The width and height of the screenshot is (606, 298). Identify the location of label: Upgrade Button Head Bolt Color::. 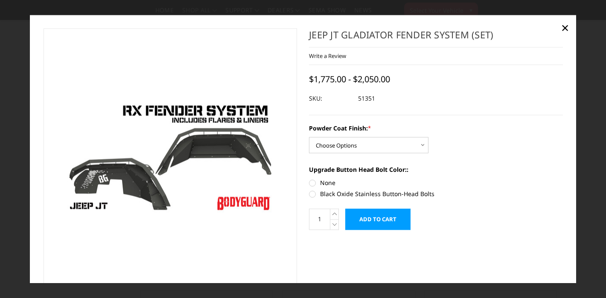
(436, 169).